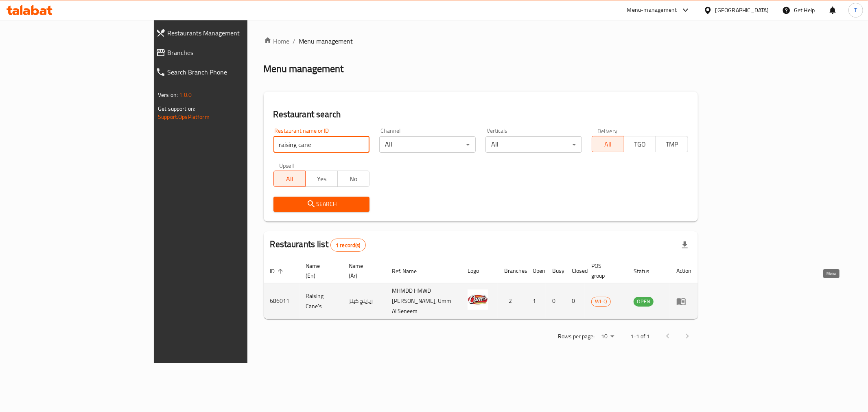 The image size is (868, 412). What do you see at coordinates (536, 270) in the screenshot?
I see `th: Open` at bounding box center [536, 270].